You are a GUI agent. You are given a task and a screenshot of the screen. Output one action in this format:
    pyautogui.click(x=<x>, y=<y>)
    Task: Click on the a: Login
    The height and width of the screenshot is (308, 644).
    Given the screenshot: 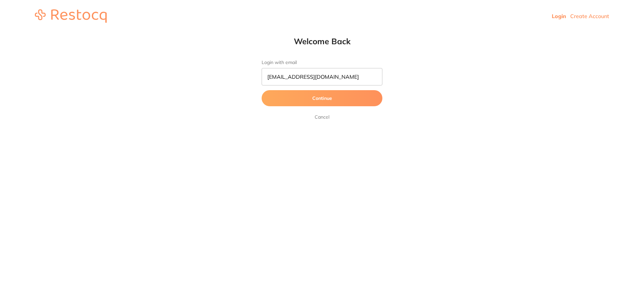 What is the action you would take?
    pyautogui.click(x=559, y=16)
    